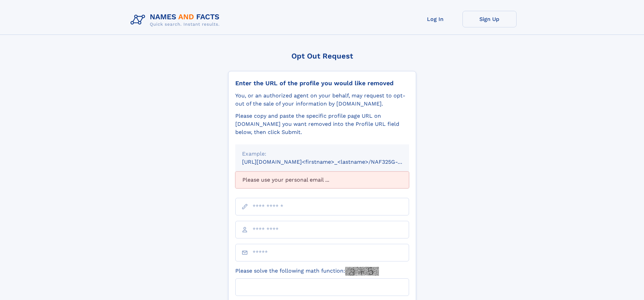 This screenshot has width=644, height=300. Describe the element at coordinates (176, 20) in the screenshot. I see `img: Logo Names and Facts` at that location.